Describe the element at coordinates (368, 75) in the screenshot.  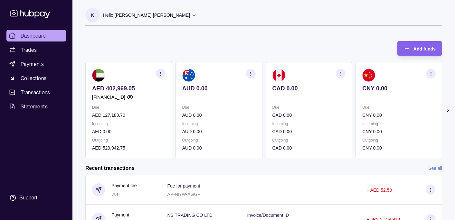
I see `img: cn` at that location.